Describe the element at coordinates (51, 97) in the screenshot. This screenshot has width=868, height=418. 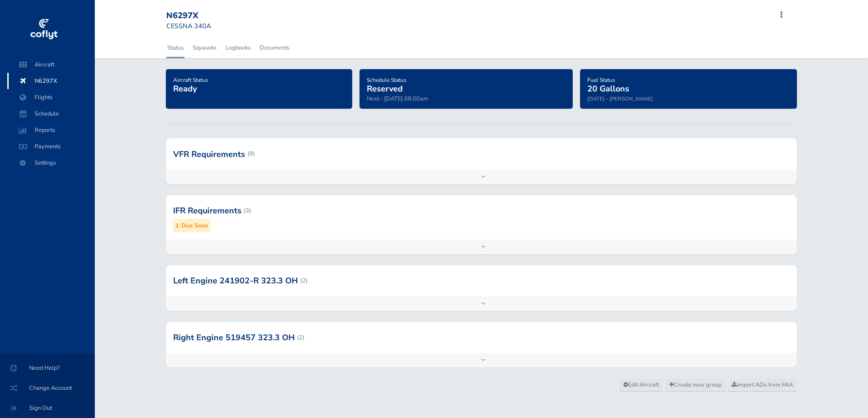
I see `span: Flights` at that location.